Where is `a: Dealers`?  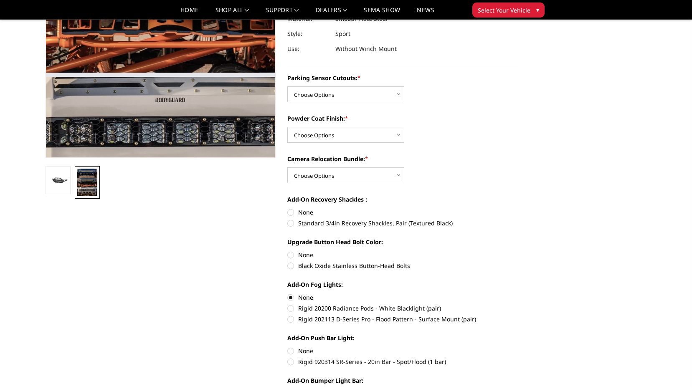 a: Dealers is located at coordinates (331, 13).